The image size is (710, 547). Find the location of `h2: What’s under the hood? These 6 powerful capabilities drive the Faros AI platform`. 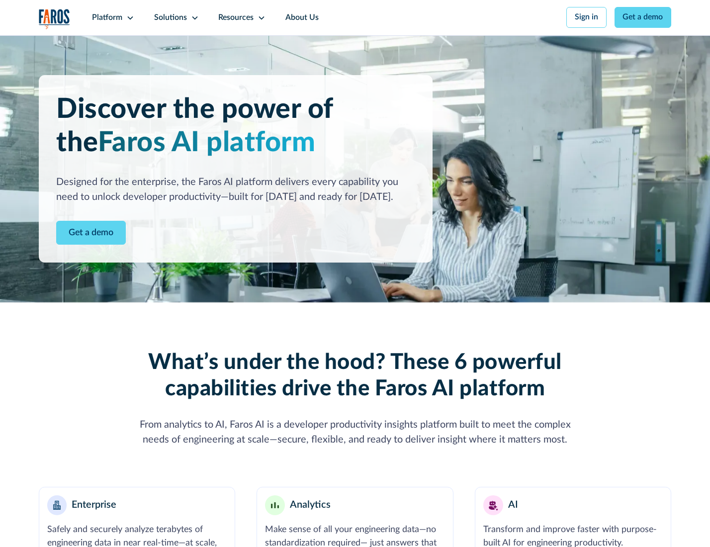

h2: What’s under the hood? These 6 powerful capabilities drive the Faros AI platform is located at coordinates (355, 375).